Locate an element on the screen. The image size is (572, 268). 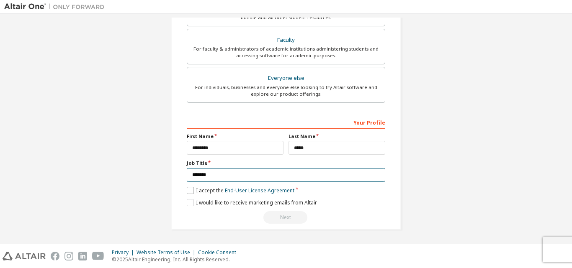
div: For individuals, businesses and everyone else looking to try Altair software and explore our prod... is located at coordinates (286, 91).